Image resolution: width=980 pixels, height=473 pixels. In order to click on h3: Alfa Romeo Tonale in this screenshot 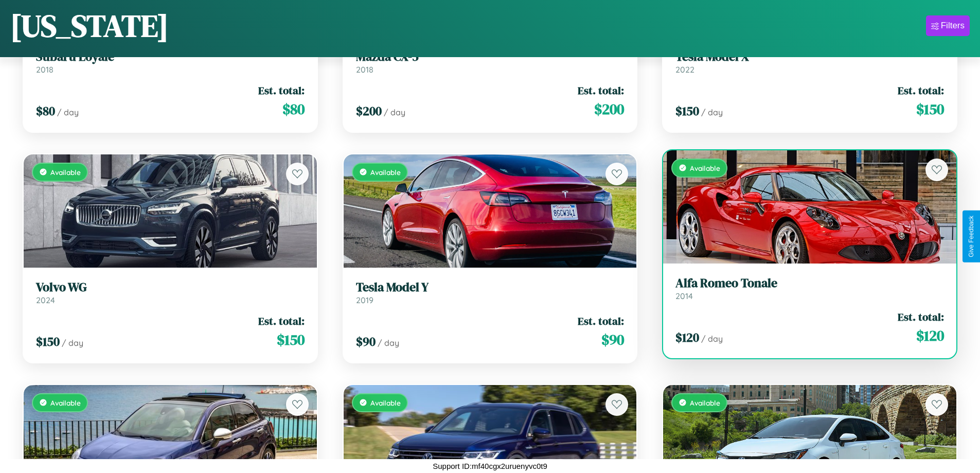, I will do `click(810, 283)`.